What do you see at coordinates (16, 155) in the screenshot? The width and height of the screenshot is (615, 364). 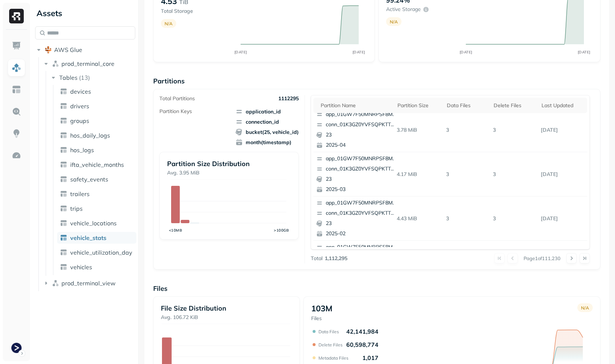 I see `img: Optimization` at bounding box center [16, 155].